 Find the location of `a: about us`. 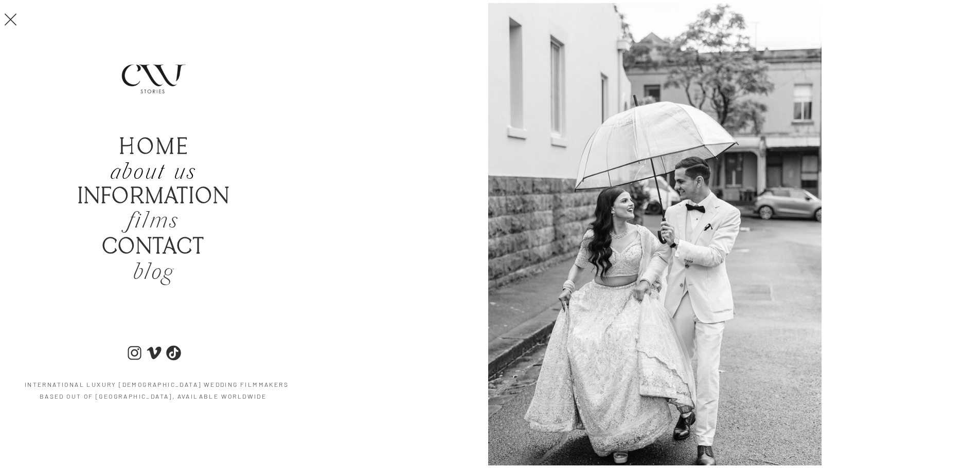

a: about us is located at coordinates (157, 171).